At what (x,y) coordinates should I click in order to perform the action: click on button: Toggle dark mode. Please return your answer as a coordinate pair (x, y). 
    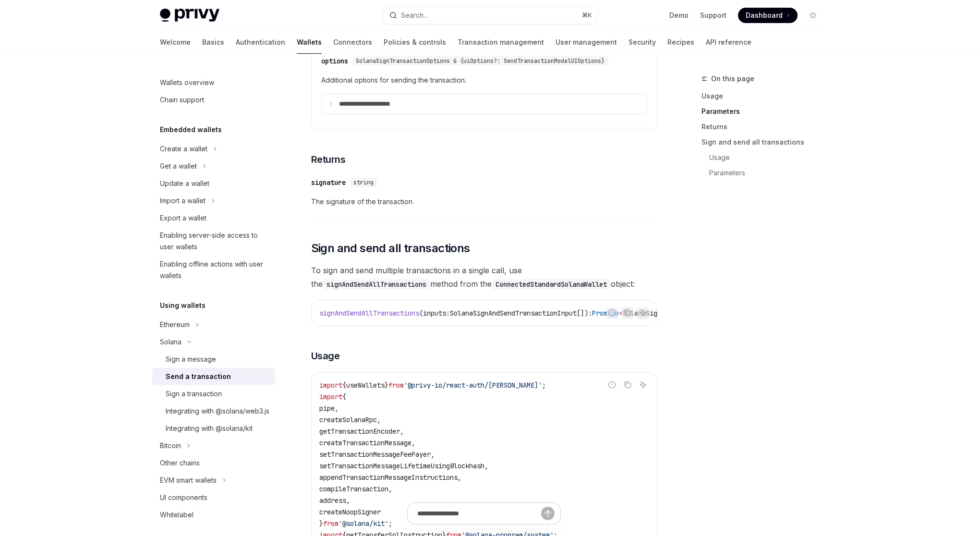
    Looking at the image, I should click on (813, 15).